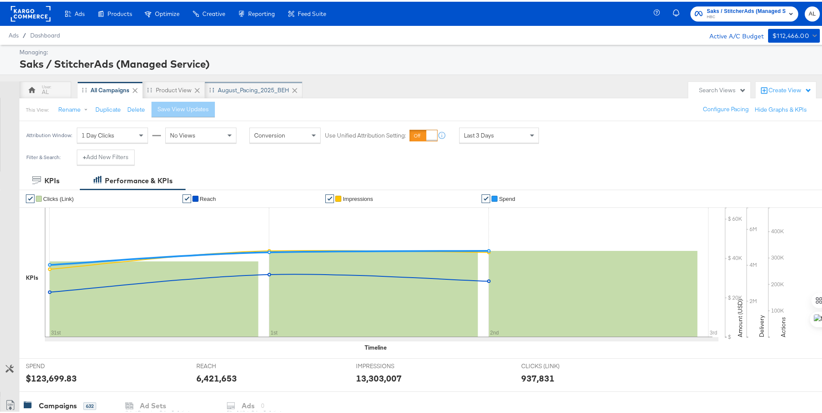 Image resolution: width=822 pixels, height=413 pixels. What do you see at coordinates (722, 88) in the screenshot?
I see `div: Search Views` at bounding box center [722, 88].